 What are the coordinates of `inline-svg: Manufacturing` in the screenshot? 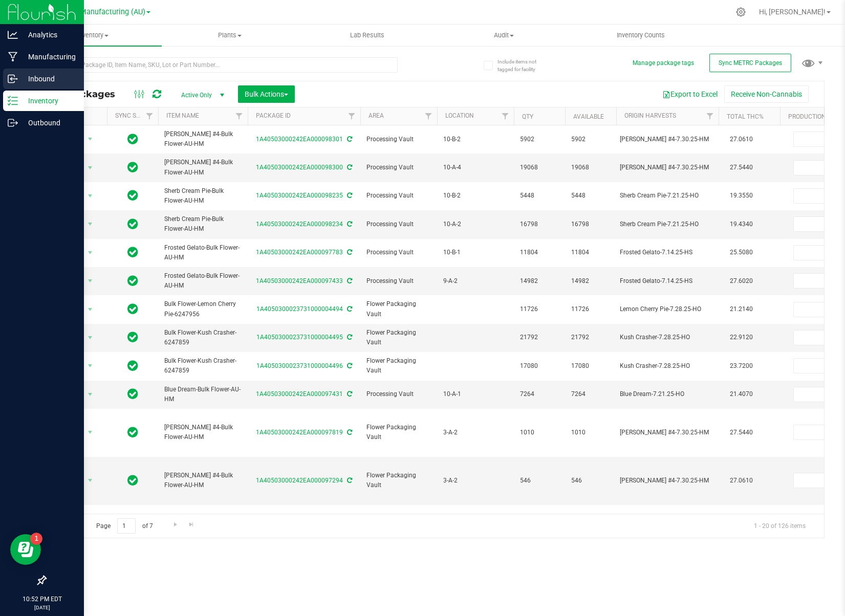 It's located at (13, 57).